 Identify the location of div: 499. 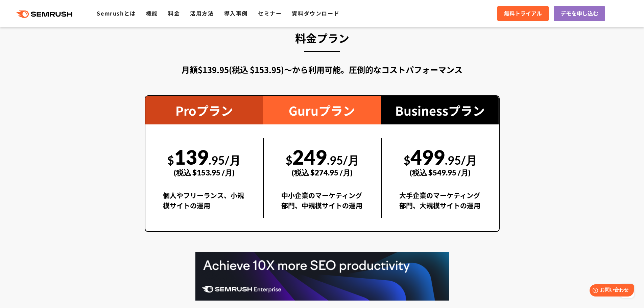
(440, 161).